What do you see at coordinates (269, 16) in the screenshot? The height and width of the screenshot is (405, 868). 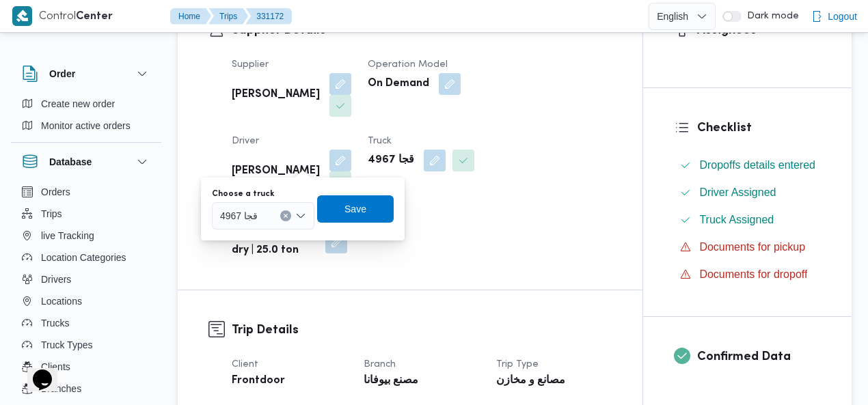 I see `button: 331172` at bounding box center [269, 16].